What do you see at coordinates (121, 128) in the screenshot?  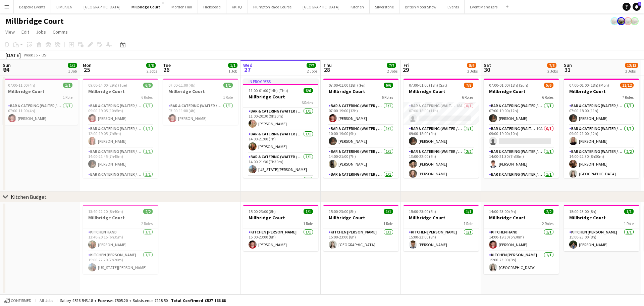 I see `div: 09:00-14:00 (29h) (Tue)6/6Millbridge Court6 RolesBar & Catering (Waiter / waitress)1/109:00-19:05...` at bounding box center [121, 128].